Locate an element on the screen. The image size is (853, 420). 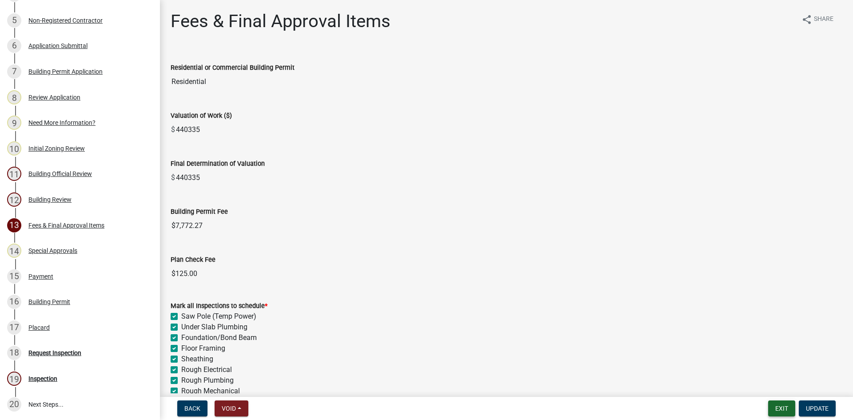
div: Building Review is located at coordinates (50, 200).